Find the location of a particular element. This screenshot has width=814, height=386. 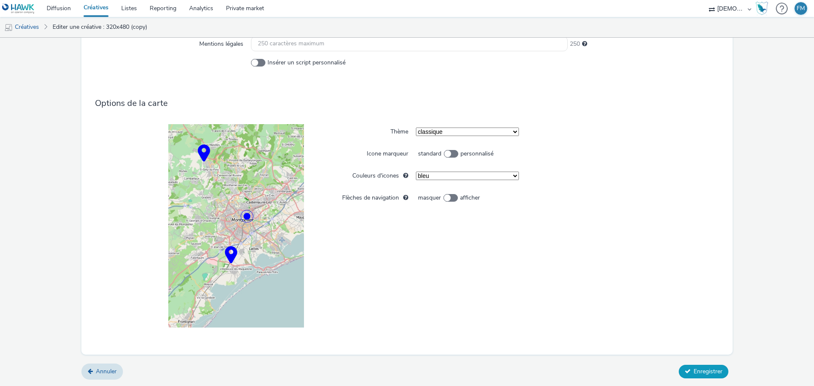

span: standard is located at coordinates (430, 154).